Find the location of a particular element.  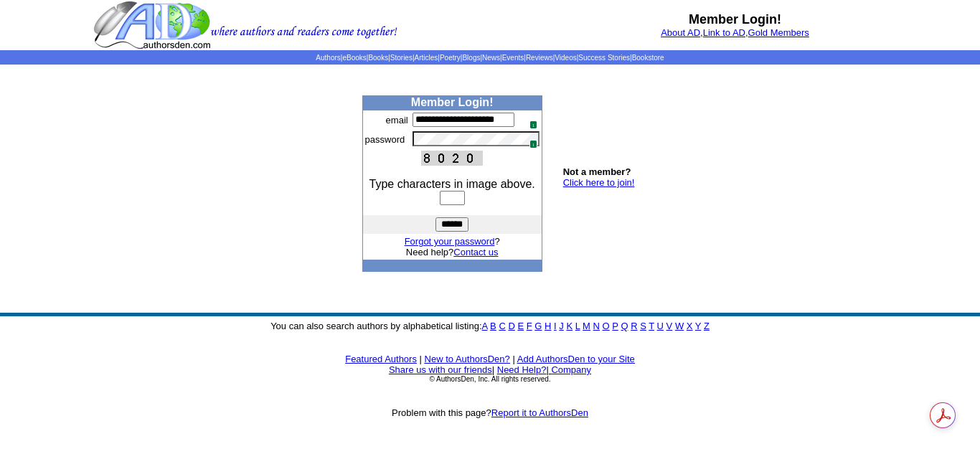

a: Forgot your password is located at coordinates (450, 241).